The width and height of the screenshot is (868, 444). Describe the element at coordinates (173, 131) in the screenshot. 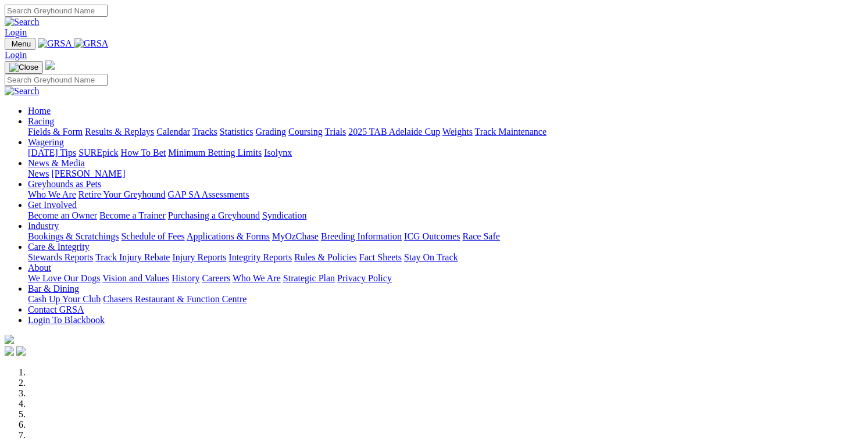

I see `a: Calendar` at that location.